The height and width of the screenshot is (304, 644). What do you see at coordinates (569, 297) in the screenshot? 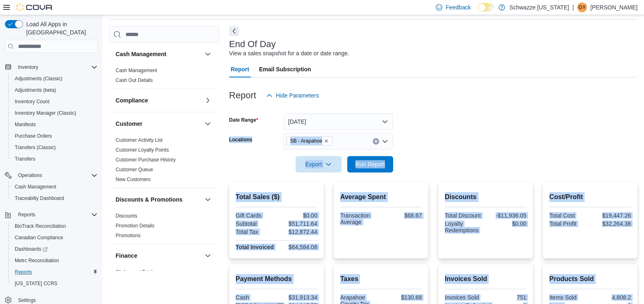
I see `div: Items Sold` at bounding box center [569, 297].